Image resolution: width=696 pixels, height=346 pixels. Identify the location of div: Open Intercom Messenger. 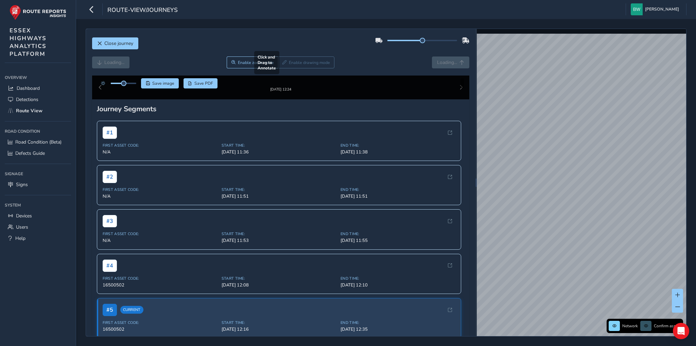
(681, 331).